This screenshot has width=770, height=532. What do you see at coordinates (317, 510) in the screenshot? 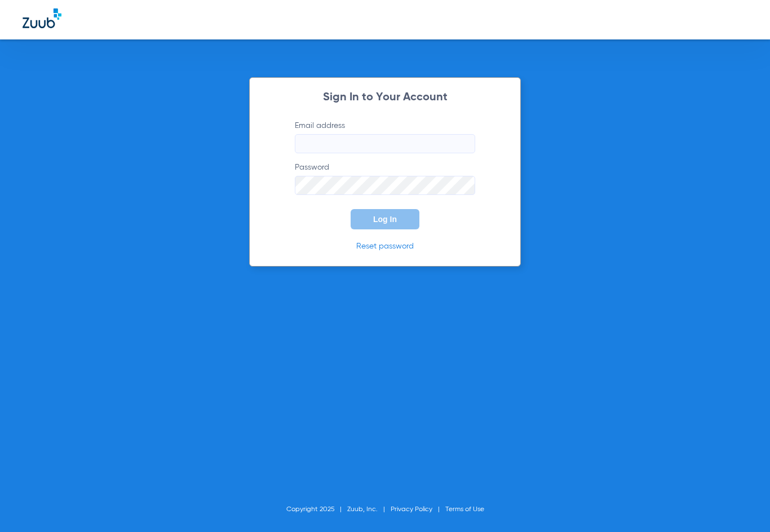
I see `li: Copyright 2025` at bounding box center [317, 510].